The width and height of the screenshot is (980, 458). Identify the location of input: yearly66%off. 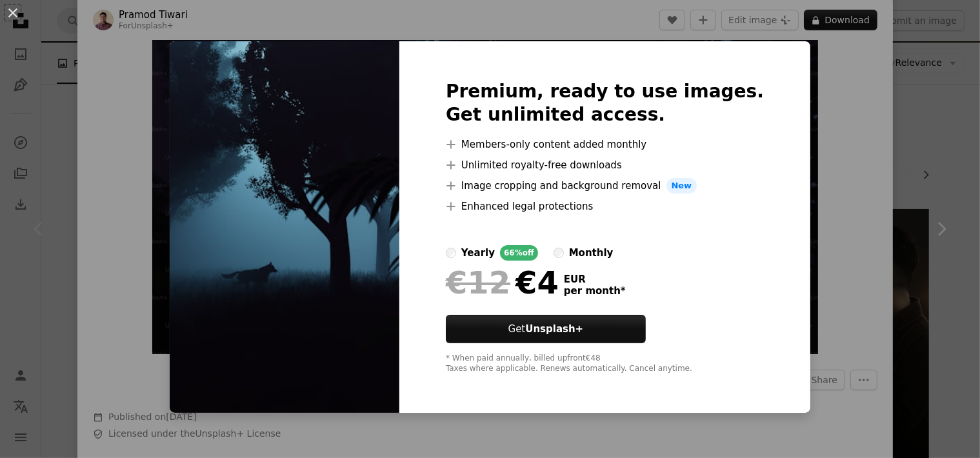
(451, 252).